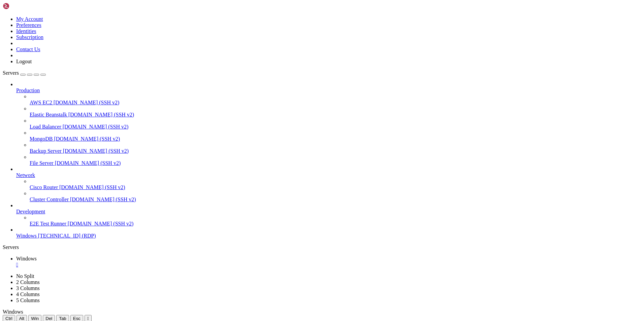 This screenshot has height=321, width=644. What do you see at coordinates (45, 151) in the screenshot?
I see `span: Backup Server` at bounding box center [45, 151].